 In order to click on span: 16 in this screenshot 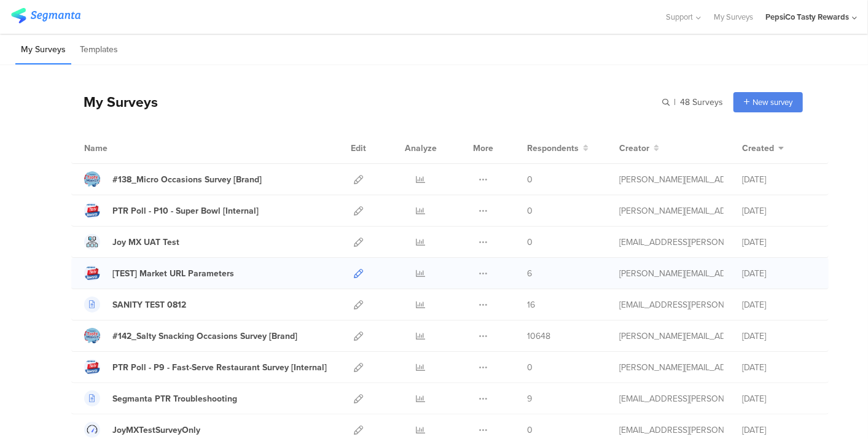, I will do `click(531, 304)`.